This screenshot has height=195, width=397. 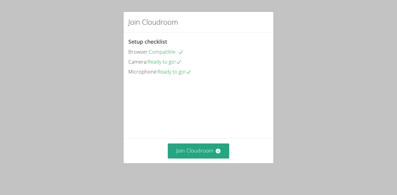 I want to click on button: Join Cloudroom, so click(x=199, y=151).